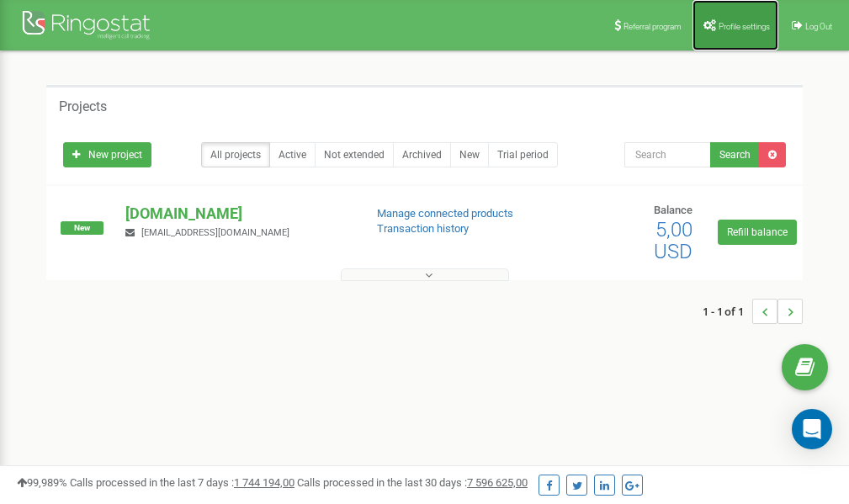 The width and height of the screenshot is (849, 504). What do you see at coordinates (667, 155) in the screenshot?
I see `input: Search` at bounding box center [667, 155].